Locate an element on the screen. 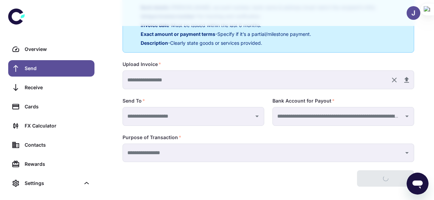  a: FX Calculator is located at coordinates (51, 126).